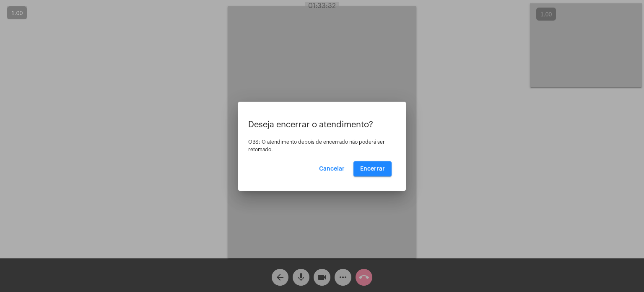 The image size is (644, 292). What do you see at coordinates (317, 146) in the screenshot?
I see `span: OBS: O atendimento depois de encerrado não poderá ser retomado.` at bounding box center [317, 146].